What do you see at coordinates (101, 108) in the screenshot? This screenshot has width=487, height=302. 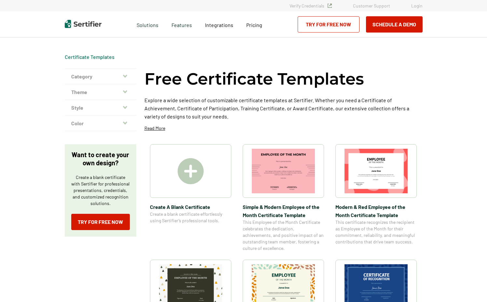 I see `button: Style` at bounding box center [101, 108].